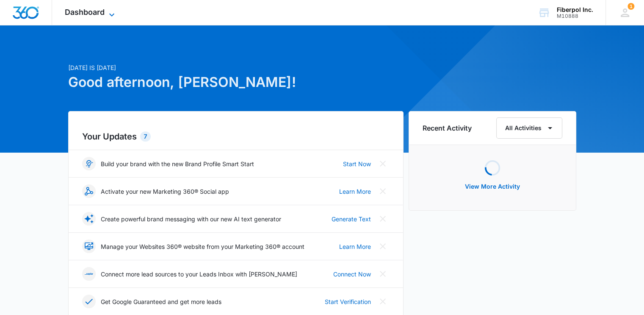  What do you see at coordinates (203, 246) in the screenshot?
I see `p: Manage your Websites 360® website from your Marketing 360® account` at bounding box center [203, 246].